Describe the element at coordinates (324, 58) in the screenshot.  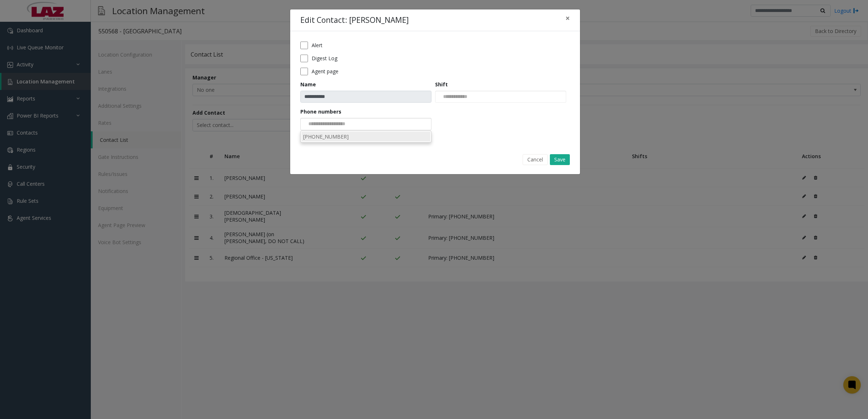
I see `label: Digest Log` at that location.